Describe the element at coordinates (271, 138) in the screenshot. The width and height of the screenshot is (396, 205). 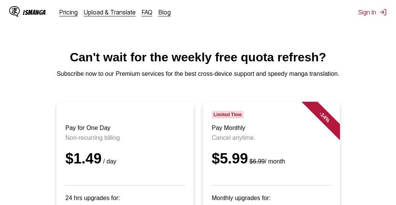
I see `p: Cancel anytime.` at that location.